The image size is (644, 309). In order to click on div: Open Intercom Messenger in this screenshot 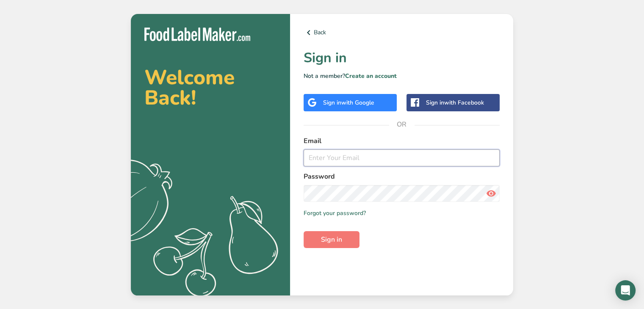, I will do `click(625, 290)`.